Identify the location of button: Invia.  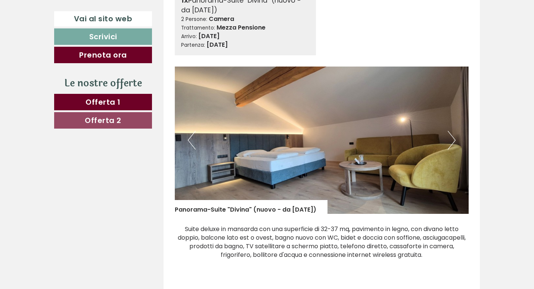
(273, 202).